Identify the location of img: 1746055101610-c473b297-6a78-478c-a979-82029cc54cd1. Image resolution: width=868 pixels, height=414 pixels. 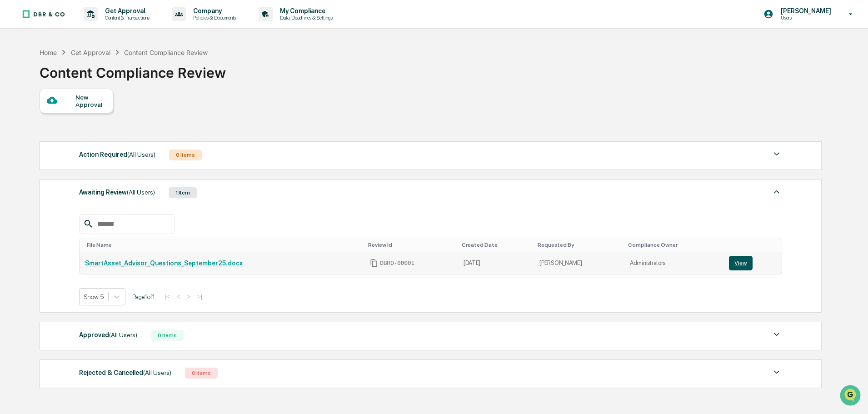
(17, 78).